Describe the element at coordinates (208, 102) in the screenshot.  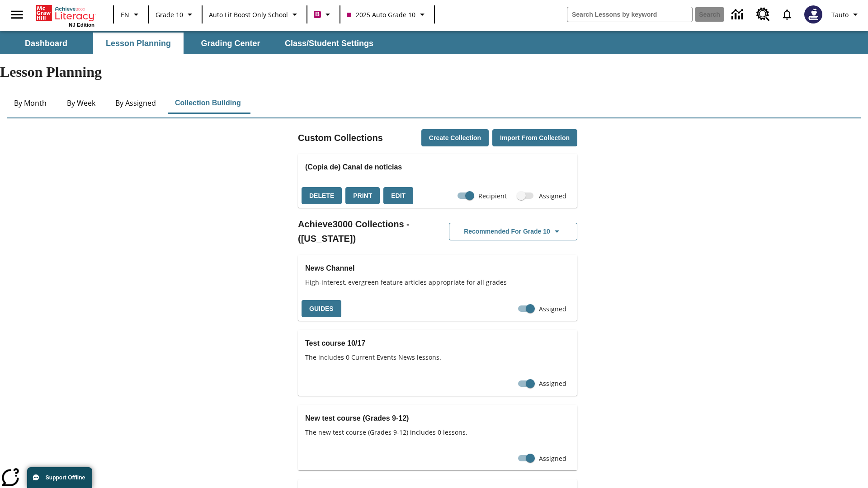
I see `button: Collection Building` at that location.